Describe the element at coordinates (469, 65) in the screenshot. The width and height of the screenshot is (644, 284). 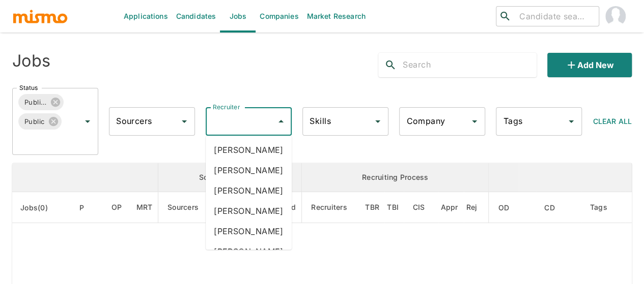
I see `input: Search` at that location.